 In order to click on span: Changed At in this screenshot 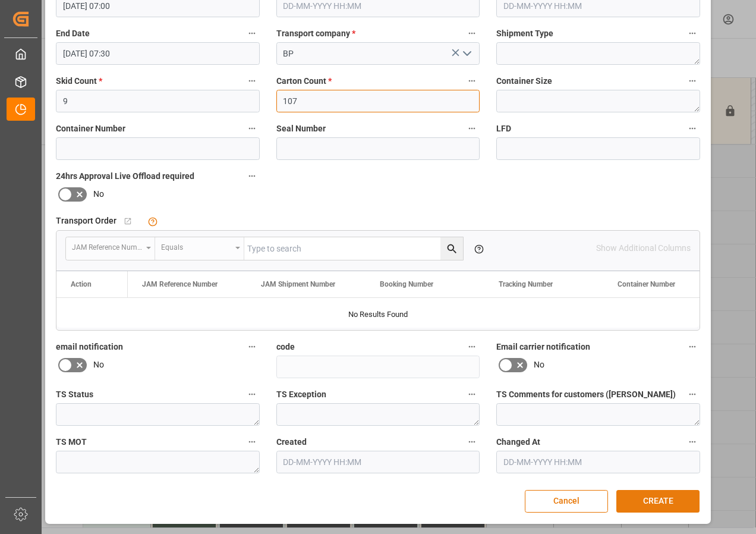, I will do `click(518, 441)`.